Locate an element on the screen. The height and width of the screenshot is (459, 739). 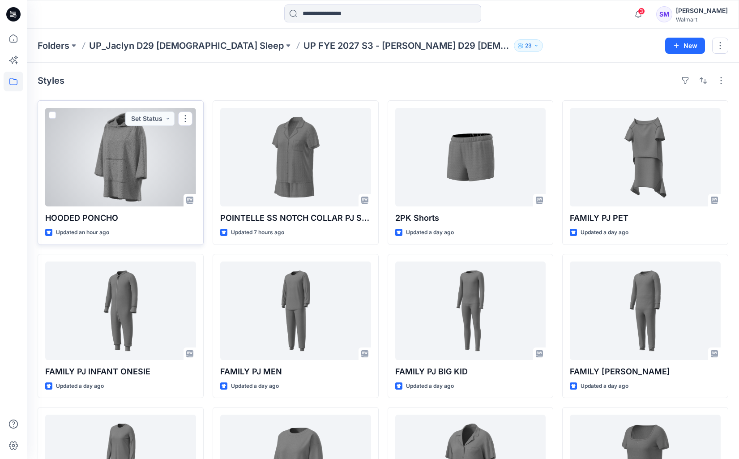
p: POINTELLE SS NOTCH COLLAR PJ SET is located at coordinates (295, 218).